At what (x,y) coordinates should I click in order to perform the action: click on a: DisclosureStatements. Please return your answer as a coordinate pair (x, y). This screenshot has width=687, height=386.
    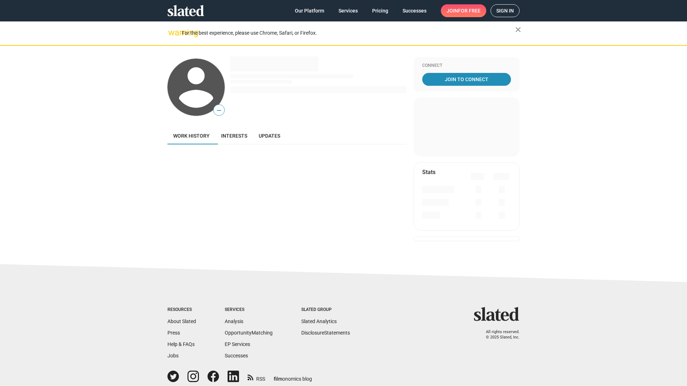
    Looking at the image, I should click on (325, 333).